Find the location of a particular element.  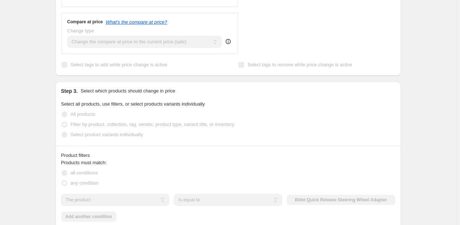

span: Filter by product, collection, tag, vendor, product type, variant title, or inventory is located at coordinates (152, 124).